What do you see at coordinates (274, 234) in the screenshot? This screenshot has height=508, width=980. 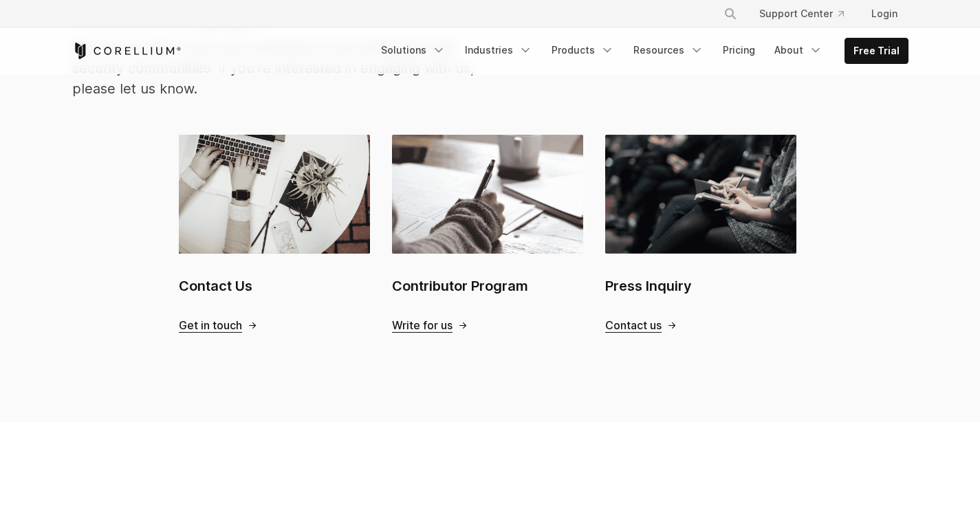 I see `a: Contact Us Contact Us Get in touch` at bounding box center [274, 234].